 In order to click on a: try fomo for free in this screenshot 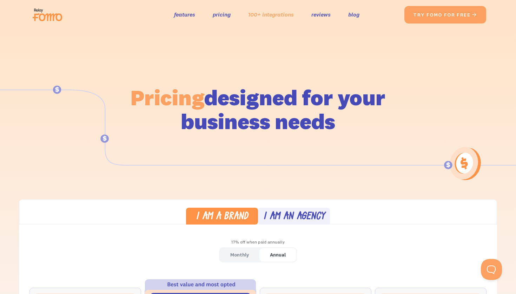, I will do `click(445, 15)`.